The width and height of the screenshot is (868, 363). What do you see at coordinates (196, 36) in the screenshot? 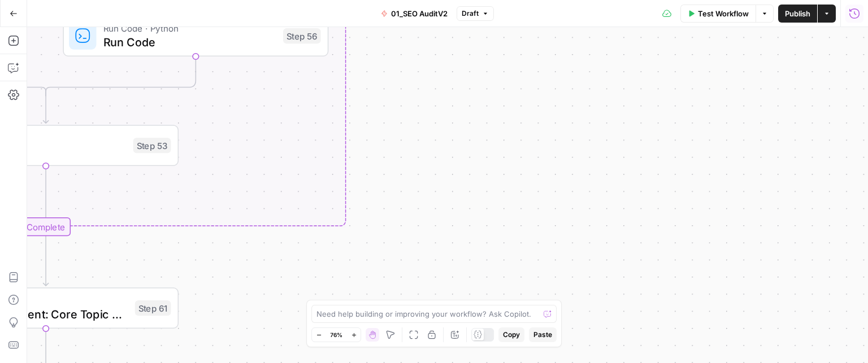
I see `div: Run Code · PythonRun CodeStep 56` at bounding box center [196, 36].